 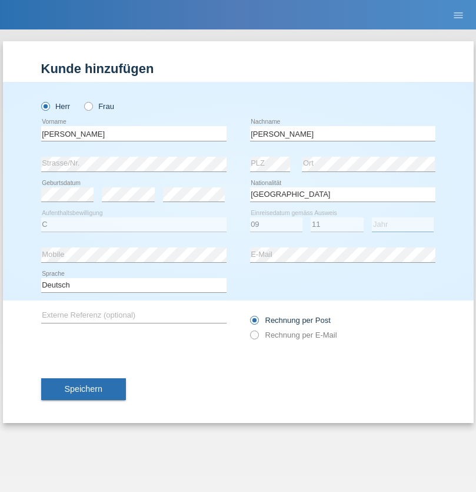 What do you see at coordinates (56, 106) in the screenshot?
I see `label: Herr` at bounding box center [56, 106].